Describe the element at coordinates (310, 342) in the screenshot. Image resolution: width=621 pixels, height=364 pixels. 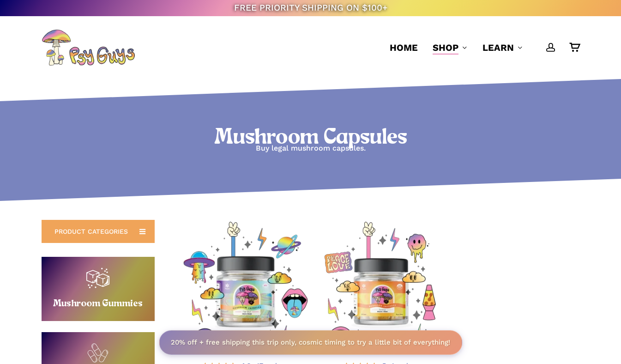
I see `strong: 20% off + free shipping this trip only, cosmic timing to try a little bit of everything!` at that location.